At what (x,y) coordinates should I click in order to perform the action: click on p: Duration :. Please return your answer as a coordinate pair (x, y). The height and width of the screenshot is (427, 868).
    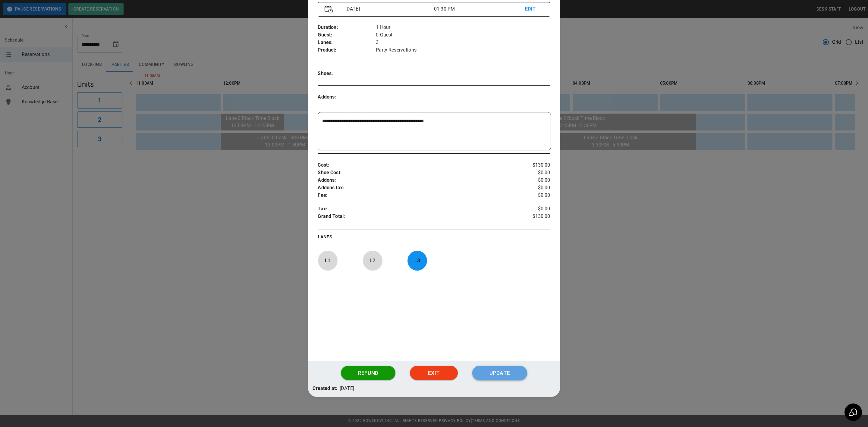
    Looking at the image, I should click on (346, 27).